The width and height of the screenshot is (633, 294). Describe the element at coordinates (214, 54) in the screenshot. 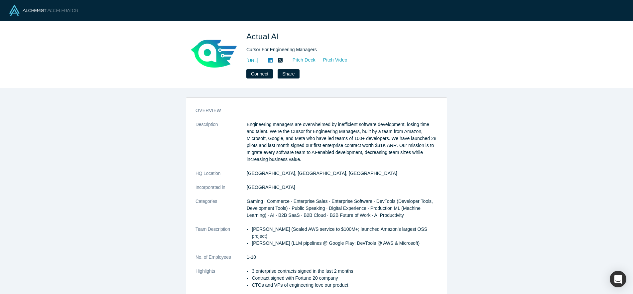

I see `img: Actual AI's Logo` at that location.